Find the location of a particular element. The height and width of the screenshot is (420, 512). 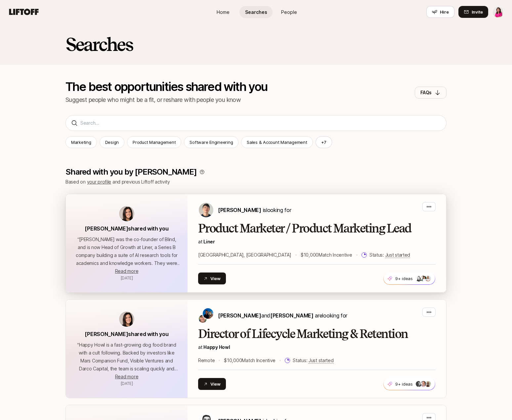

button: Hire is located at coordinates (440, 12).